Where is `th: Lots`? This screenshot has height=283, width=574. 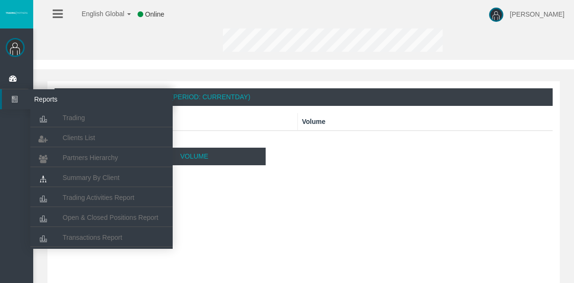
th: Lots is located at coordinates (208, 121).